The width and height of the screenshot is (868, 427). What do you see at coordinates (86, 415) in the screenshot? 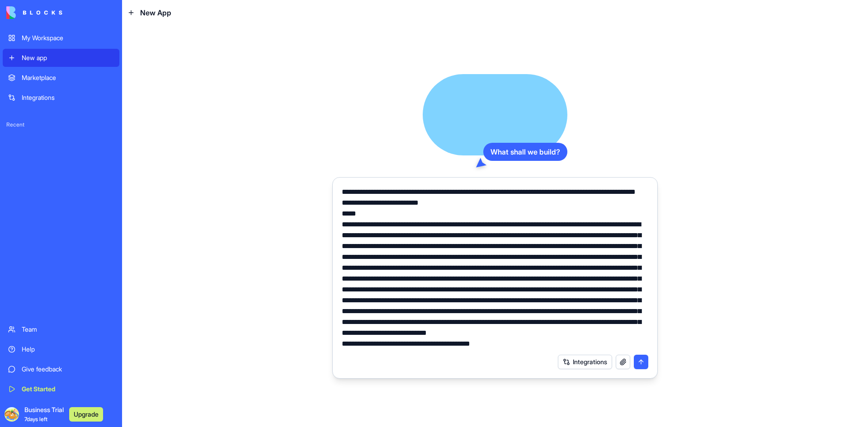
I see `button: Upgrade` at bounding box center [86, 415].